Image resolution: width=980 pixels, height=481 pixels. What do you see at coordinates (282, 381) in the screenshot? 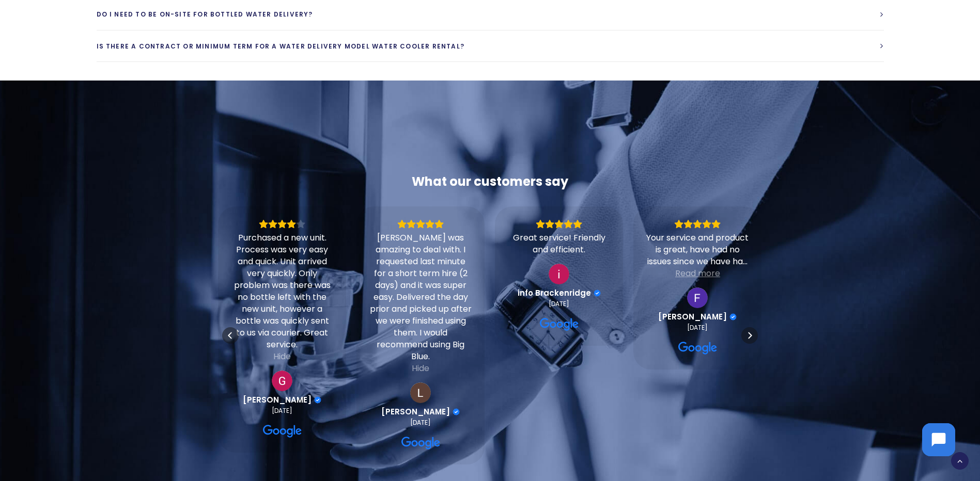
I see `img: Gillian Le Prou` at bounding box center [282, 381].